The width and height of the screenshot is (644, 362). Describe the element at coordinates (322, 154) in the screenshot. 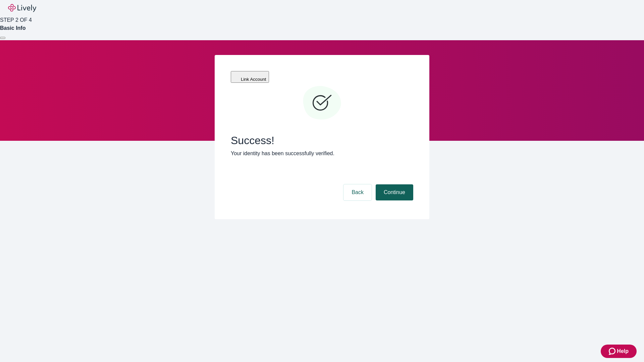

I see `p: Your identity has been successfully verified.` at that location.